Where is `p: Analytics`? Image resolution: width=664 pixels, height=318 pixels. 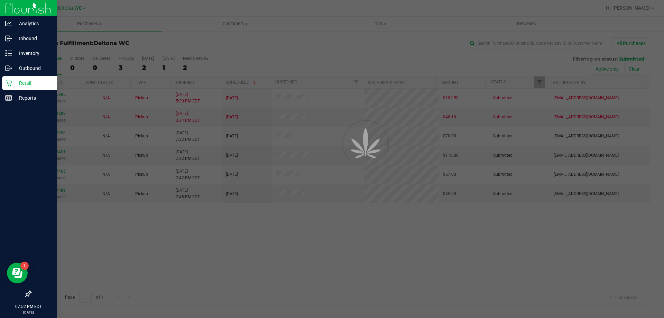 p: Analytics is located at coordinates (33, 24).